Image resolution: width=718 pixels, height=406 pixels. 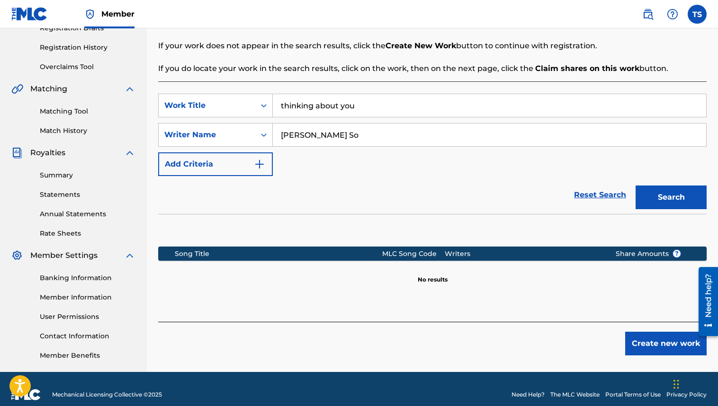 What do you see at coordinates (523, 254) in the screenshot?
I see `div: Writers` at bounding box center [523, 254].